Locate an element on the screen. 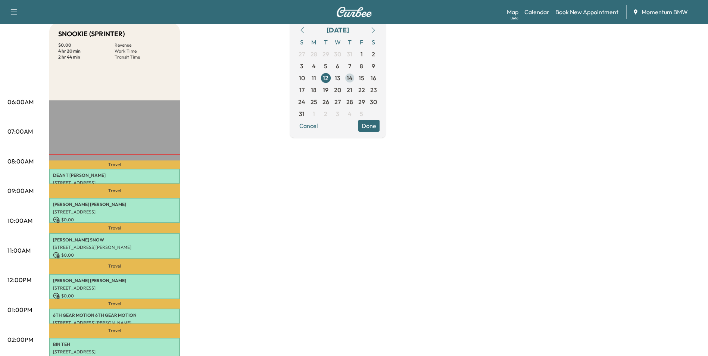 Image resolution: width=708 pixels, height=356 pixels. span: W is located at coordinates (338, 42).